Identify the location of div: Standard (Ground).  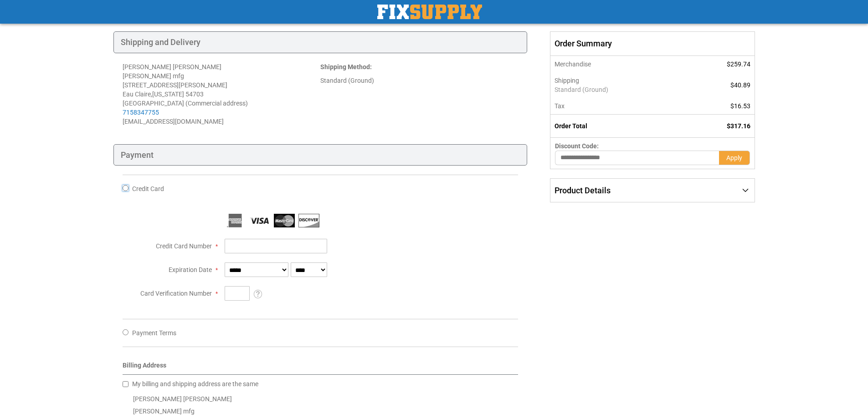
(419, 81).